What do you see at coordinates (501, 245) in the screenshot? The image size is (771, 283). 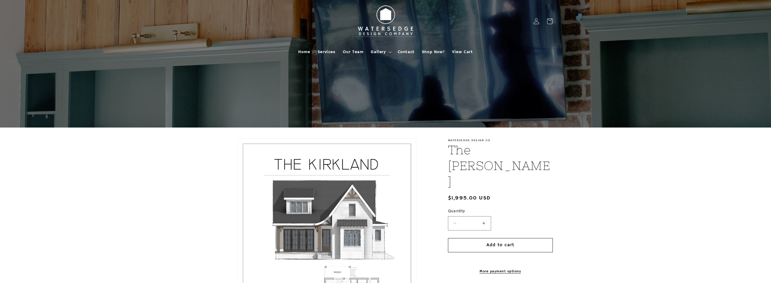 I see `button: Add to cart` at bounding box center [501, 245].